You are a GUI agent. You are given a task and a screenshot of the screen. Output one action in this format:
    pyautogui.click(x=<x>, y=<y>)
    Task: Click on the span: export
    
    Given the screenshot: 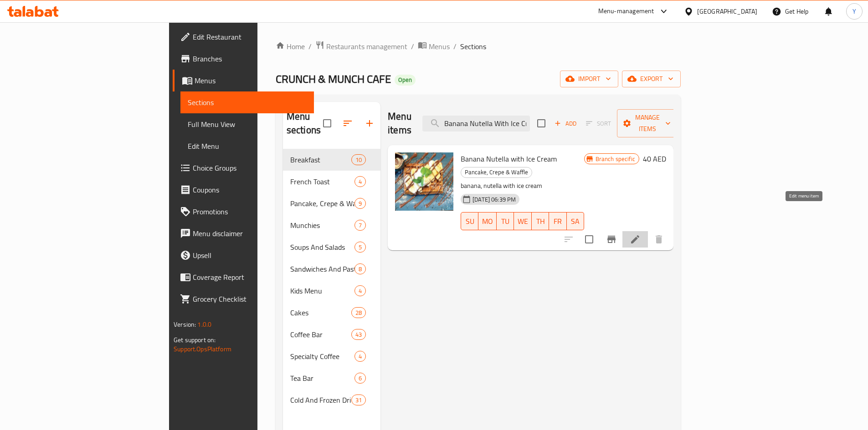 What is the action you would take?
    pyautogui.click(x=651, y=79)
    